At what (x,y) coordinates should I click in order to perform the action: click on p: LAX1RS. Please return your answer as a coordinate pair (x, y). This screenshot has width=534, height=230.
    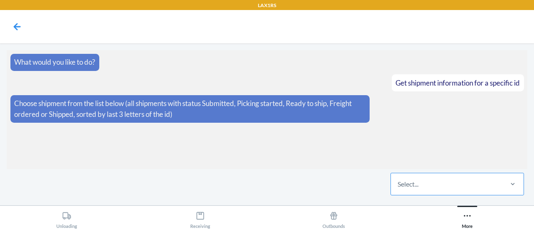
    Looking at the image, I should click on (267, 5).